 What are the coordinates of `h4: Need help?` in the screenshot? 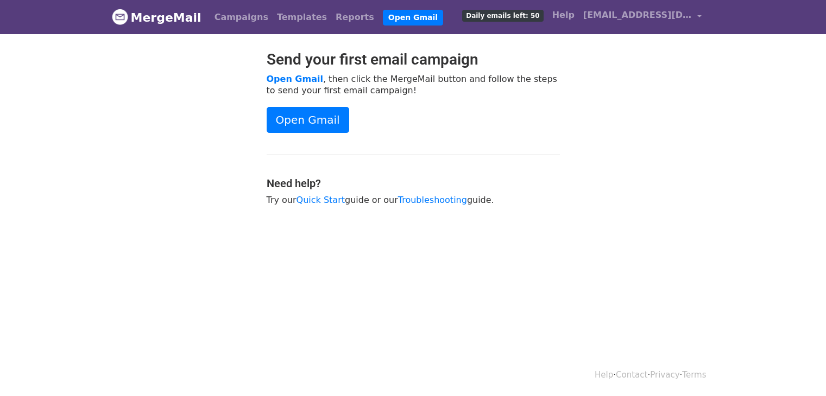 It's located at (413, 183).